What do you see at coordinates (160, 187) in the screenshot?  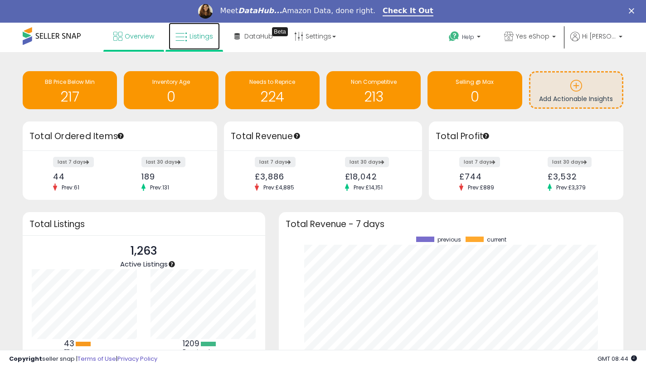 I see `span: Prev: 131` at bounding box center [160, 187].